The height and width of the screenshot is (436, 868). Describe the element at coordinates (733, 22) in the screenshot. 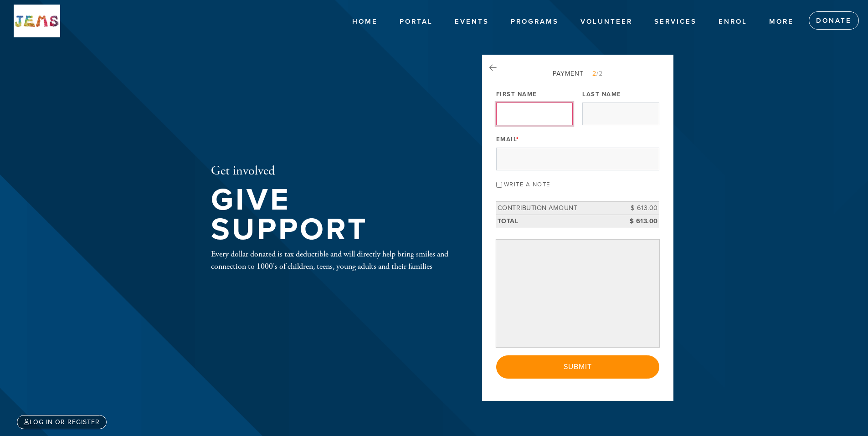

I see `a: Enrol` at that location.